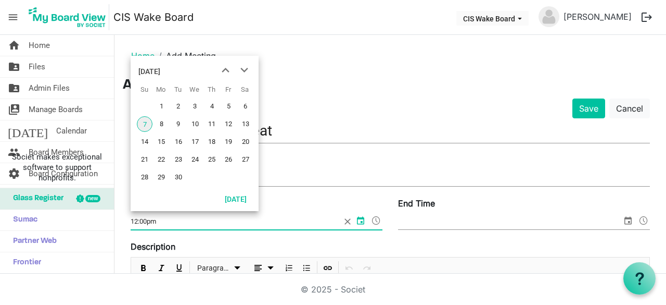 The height and width of the screenshot is (305, 666). I want to click on span: Monday, September 15, 2025, so click(161, 142).